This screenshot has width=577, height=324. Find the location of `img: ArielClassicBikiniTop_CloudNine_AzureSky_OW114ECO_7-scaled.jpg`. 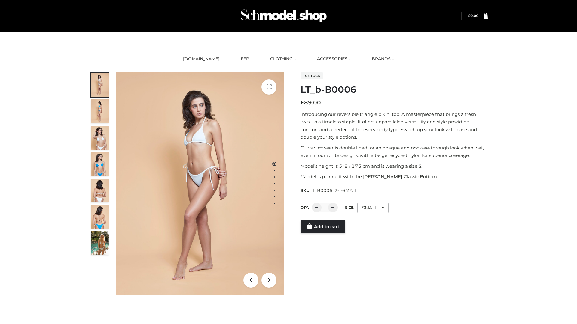

img: ArielClassicBikiniTop_CloudNine_AzureSky_OW114ECO_7-scaled.jpg is located at coordinates (100, 191).